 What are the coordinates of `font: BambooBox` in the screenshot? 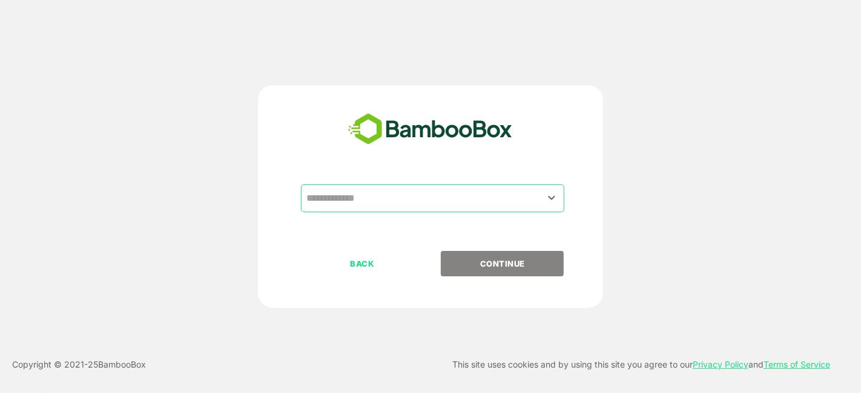 It's located at (122, 364).